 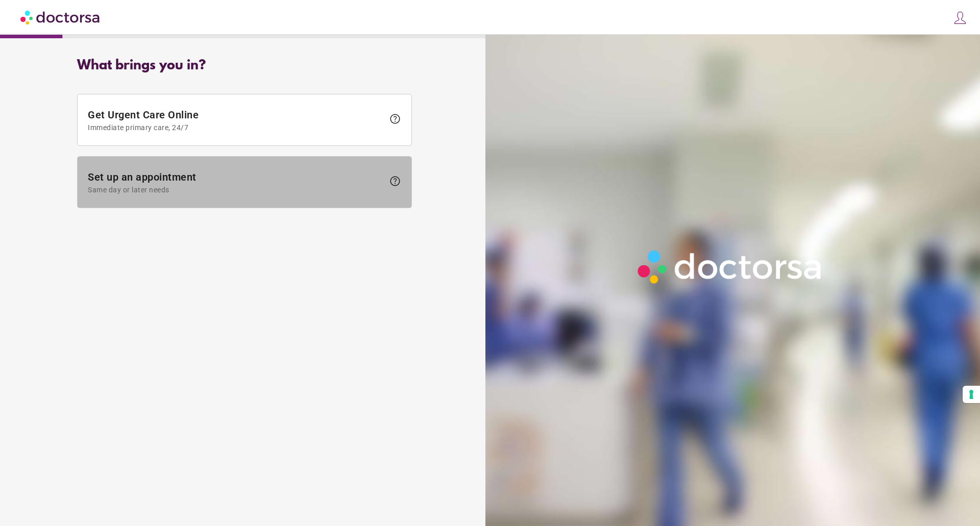 I want to click on span: Immediate primary care, 24/7, so click(x=236, y=128).